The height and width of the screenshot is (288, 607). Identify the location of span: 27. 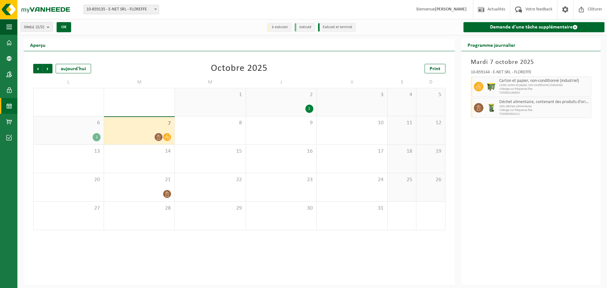
(69, 208).